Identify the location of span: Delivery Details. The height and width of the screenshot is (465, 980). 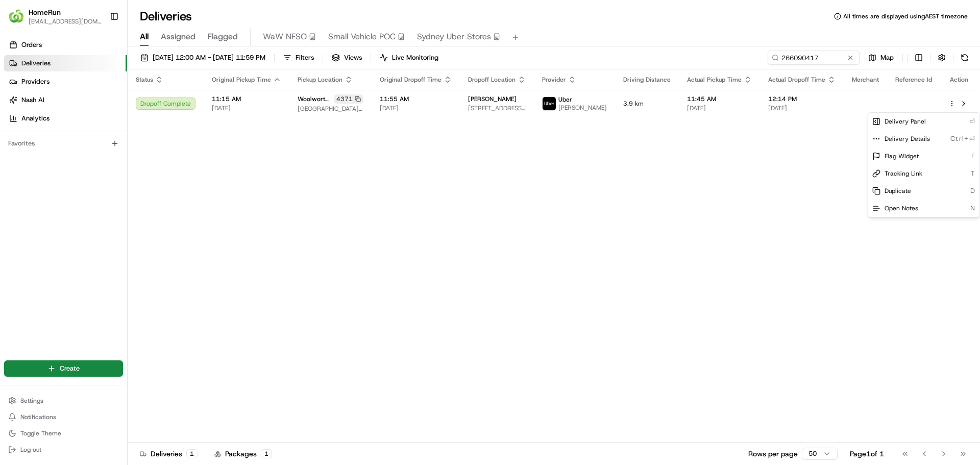
(907, 139).